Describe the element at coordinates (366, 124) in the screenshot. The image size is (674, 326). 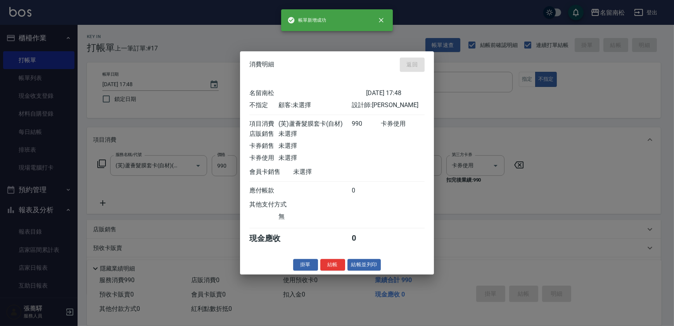
I see `div: 990` at that location.